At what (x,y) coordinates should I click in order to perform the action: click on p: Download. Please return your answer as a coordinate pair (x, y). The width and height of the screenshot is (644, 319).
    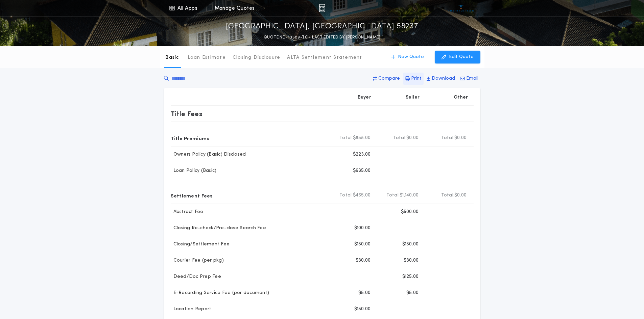
    Looking at the image, I should click on (443, 79).